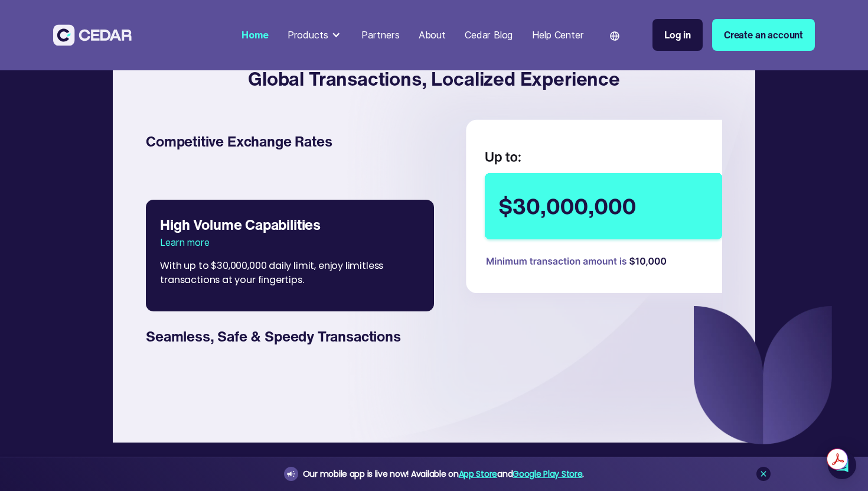 The width and height of the screenshot is (868, 491). Describe the element at coordinates (432, 35) in the screenshot. I see `a: About` at that location.